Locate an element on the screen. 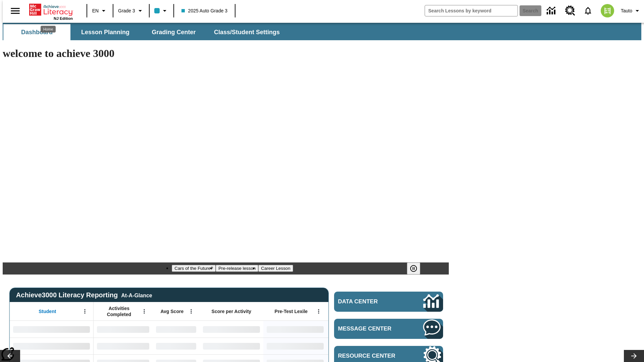 Image resolution: width=644 pixels, height=362 pixels. button: Class/Student Settings is located at coordinates (246, 32).